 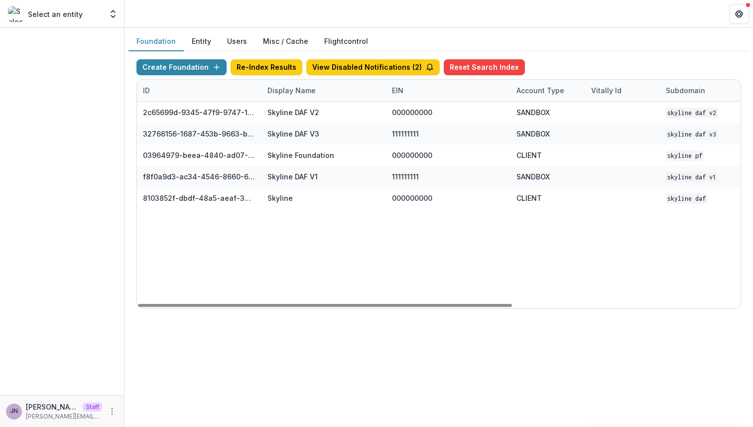 I want to click on button: Misc / Cache, so click(x=285, y=41).